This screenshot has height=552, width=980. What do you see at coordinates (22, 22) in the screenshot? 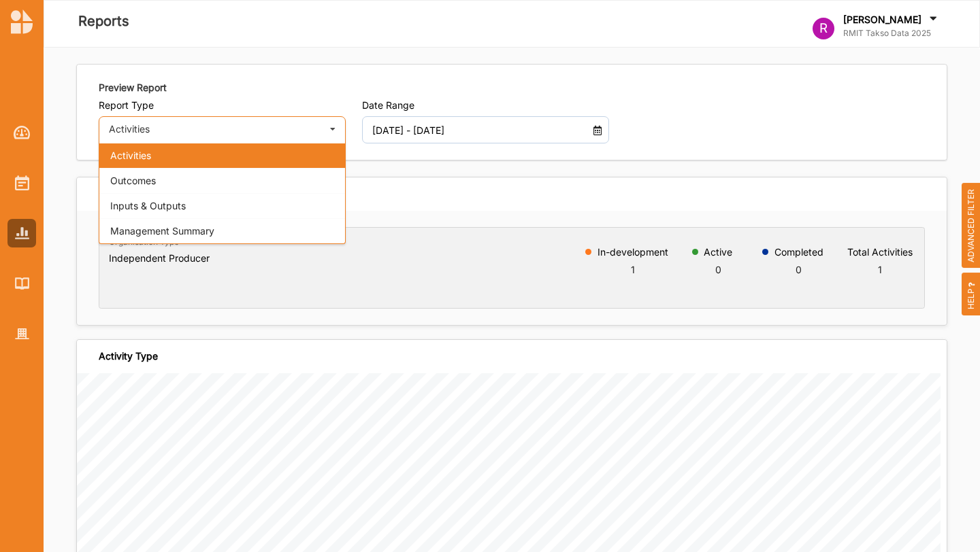
I see `img: logo` at bounding box center [22, 22].